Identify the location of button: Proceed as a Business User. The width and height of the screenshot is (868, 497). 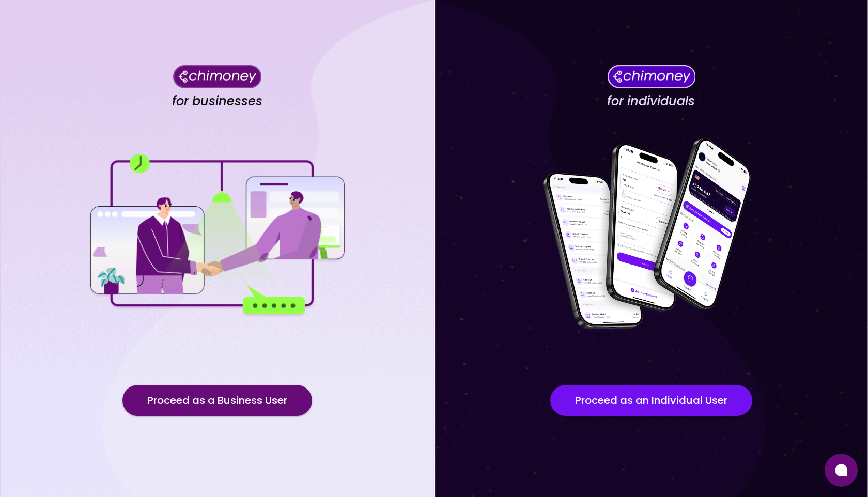
(217, 401).